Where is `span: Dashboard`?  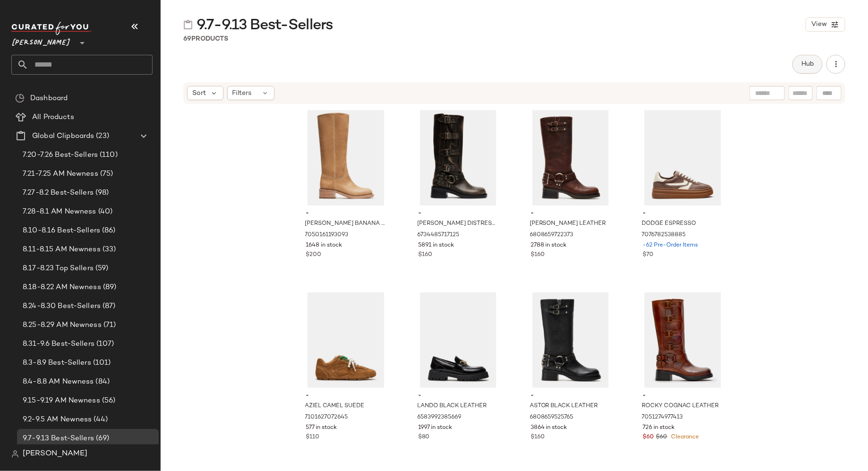 span: Dashboard is located at coordinates (48, 99).